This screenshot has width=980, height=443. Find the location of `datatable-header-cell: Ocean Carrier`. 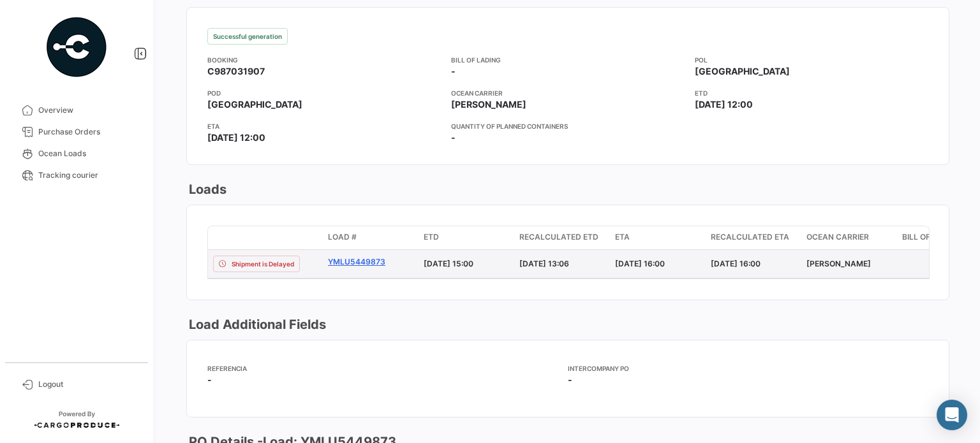

datatable-header-cell: Ocean Carrier is located at coordinates (849, 237).